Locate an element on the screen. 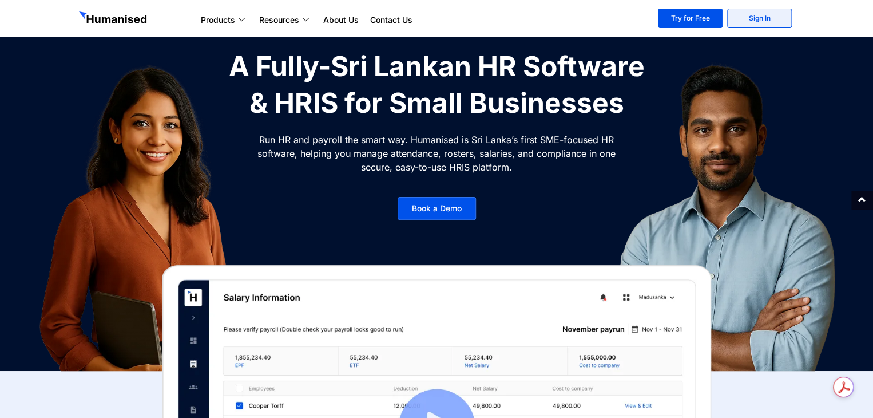 Image resolution: width=873 pixels, height=418 pixels. a: Book a Demo is located at coordinates (437, 208).